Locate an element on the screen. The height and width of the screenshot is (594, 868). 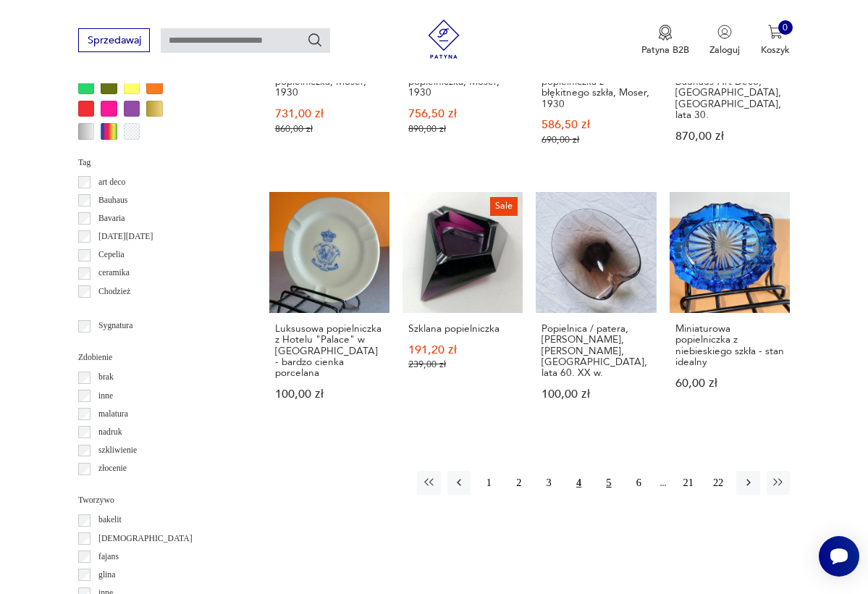
p: złocenie is located at coordinates (112, 469).